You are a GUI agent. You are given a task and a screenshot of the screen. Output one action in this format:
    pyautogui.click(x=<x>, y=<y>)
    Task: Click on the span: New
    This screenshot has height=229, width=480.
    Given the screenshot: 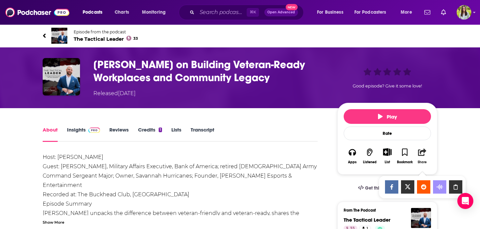 What is the action you would take?
    pyautogui.click(x=291, y=7)
    